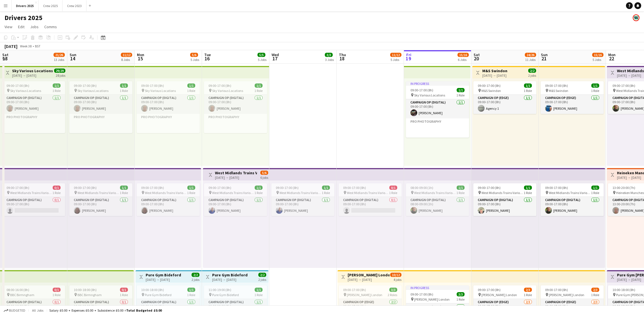  Describe the element at coordinates (409, 55) in the screenshot. I see `span: Fri` at that location.